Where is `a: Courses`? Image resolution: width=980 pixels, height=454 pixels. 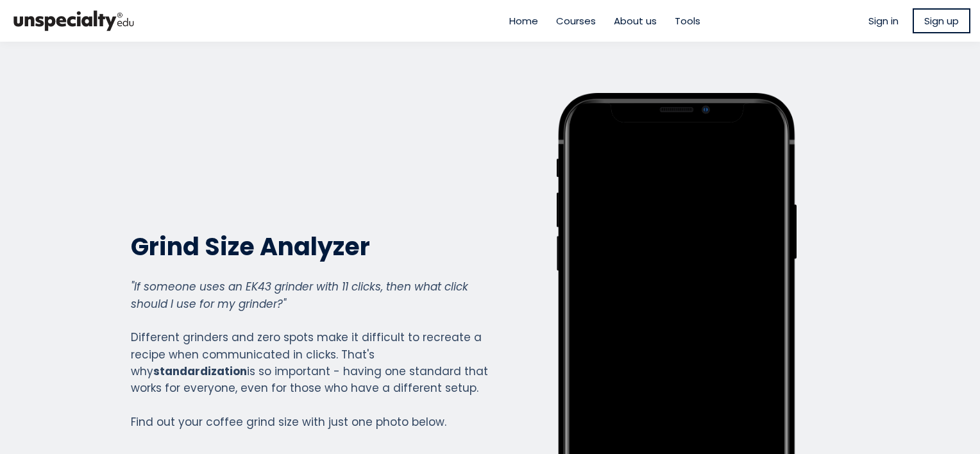 a: Courses is located at coordinates (576, 20).